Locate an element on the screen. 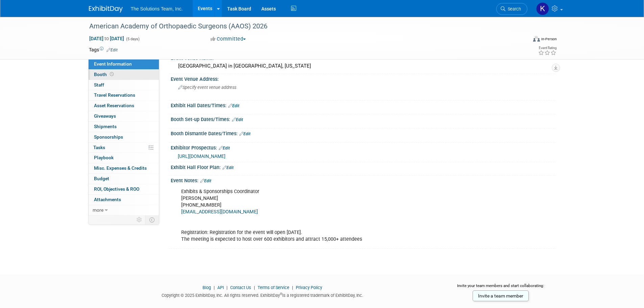 This screenshot has height=308, width=644. div: Invite your team members and start collaborating: is located at coordinates (501, 288).